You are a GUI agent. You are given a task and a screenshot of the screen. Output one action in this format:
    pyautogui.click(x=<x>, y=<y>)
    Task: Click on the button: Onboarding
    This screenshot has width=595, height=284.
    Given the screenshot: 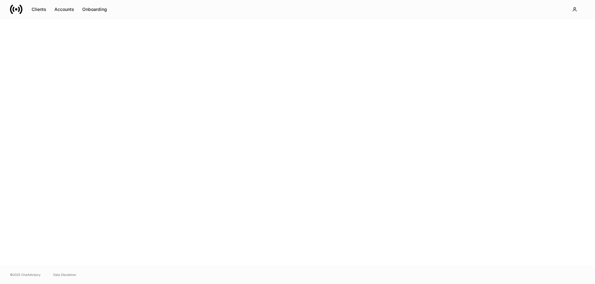 What is the action you would take?
    pyautogui.click(x=94, y=9)
    